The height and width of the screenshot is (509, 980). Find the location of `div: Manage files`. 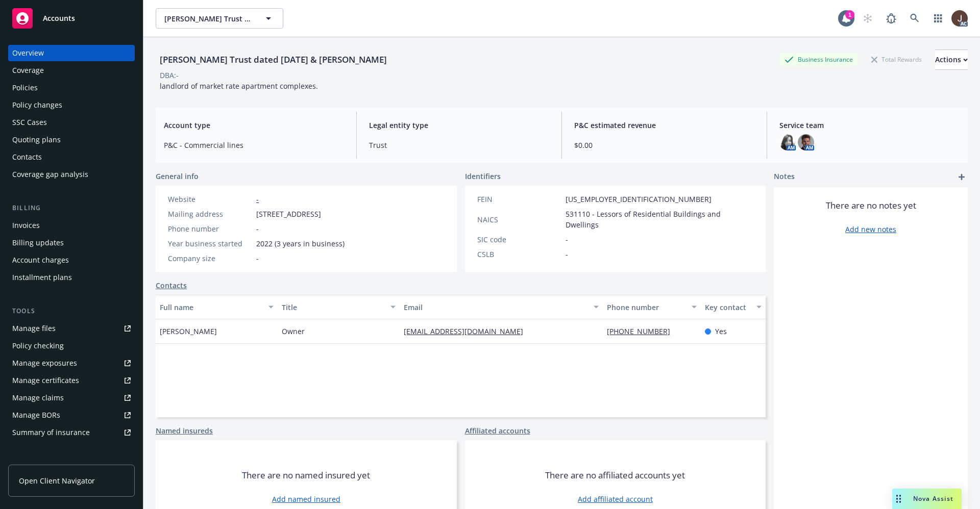

div: Manage files is located at coordinates (34, 328).